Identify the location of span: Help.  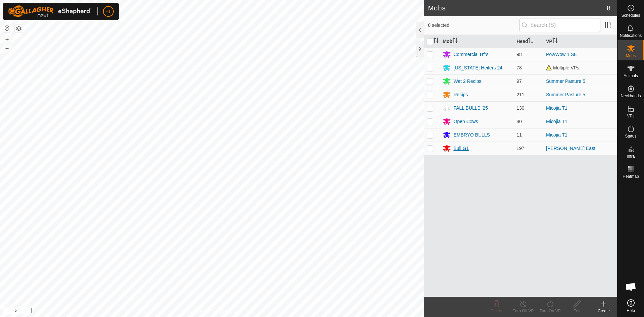
(631, 311).